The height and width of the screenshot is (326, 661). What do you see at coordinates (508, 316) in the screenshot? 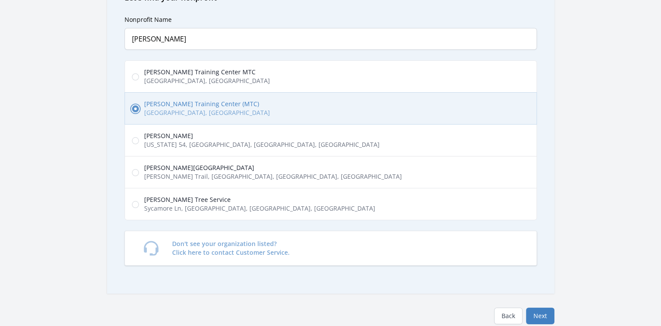
I see `a: Back` at bounding box center [508, 316].